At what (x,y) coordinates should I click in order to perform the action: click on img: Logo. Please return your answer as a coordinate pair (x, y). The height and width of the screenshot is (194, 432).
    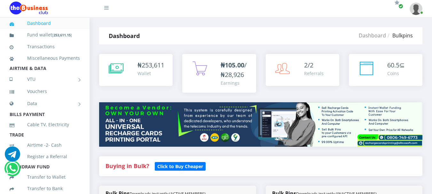
    Looking at the image, I should click on (29, 8).